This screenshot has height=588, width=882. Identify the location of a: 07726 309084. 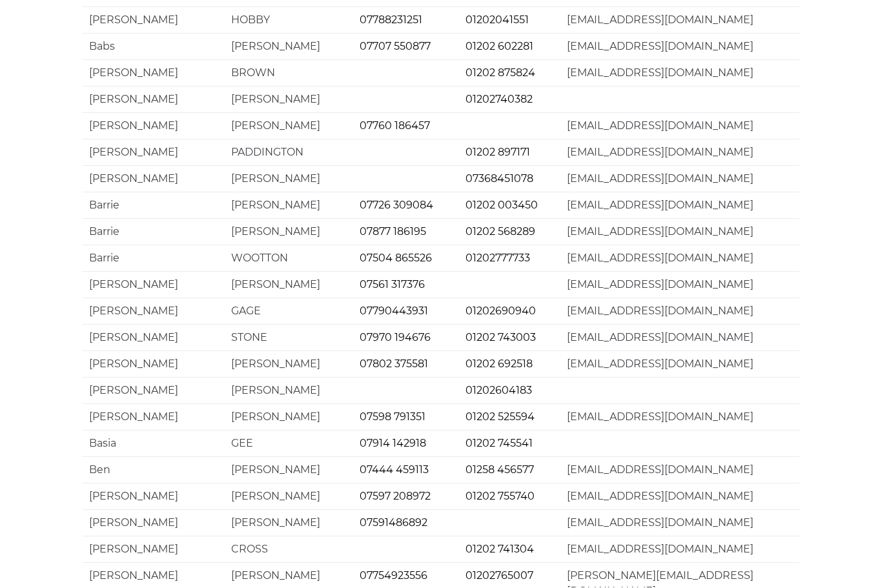
(396, 205).